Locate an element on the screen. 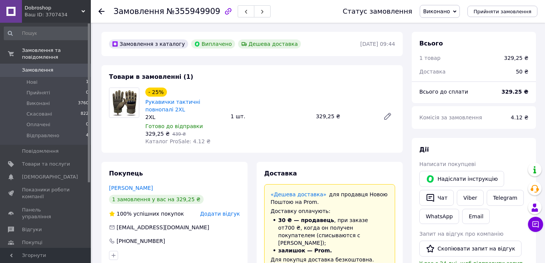 The image size is (545, 263). div: Повернутися назад is located at coordinates (101, 11).